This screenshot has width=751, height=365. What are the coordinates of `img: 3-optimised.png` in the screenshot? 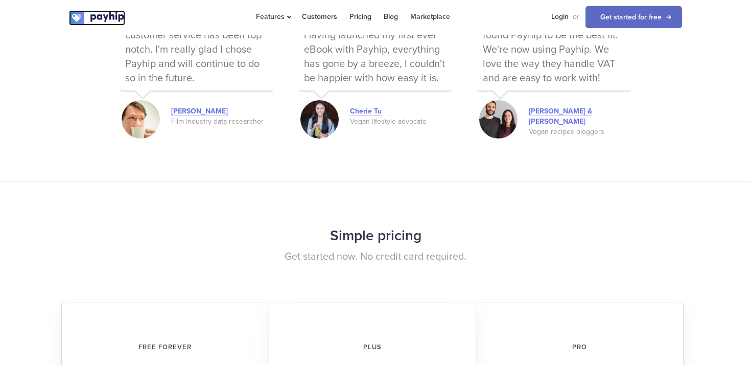 It's located at (498, 119).